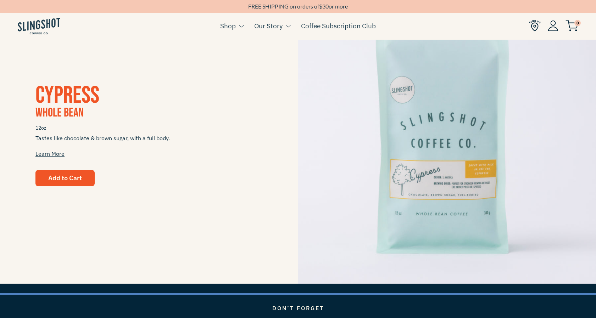 This screenshot has height=318, width=596. Describe the element at coordinates (149, 146) in the screenshot. I see `span: Tastes like chocolate & brown sugar, with a full body.` at that location.